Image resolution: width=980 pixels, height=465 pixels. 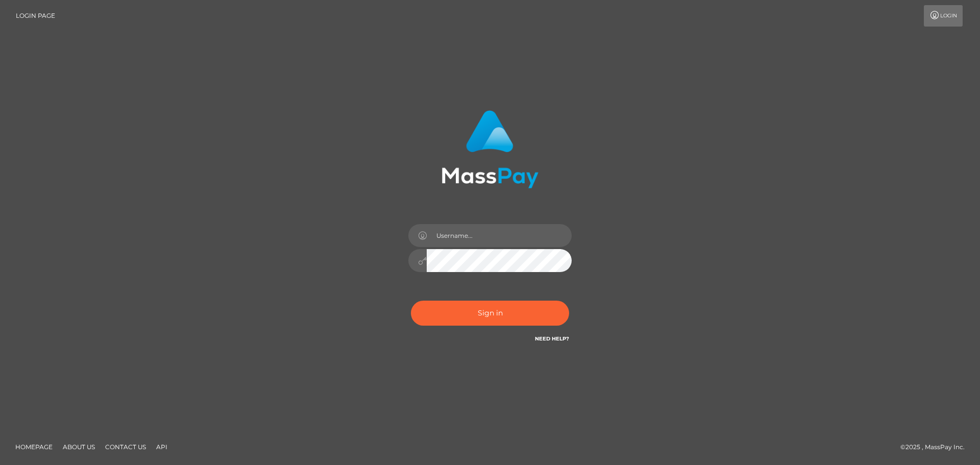 What do you see at coordinates (936, 447) in the screenshot?
I see `div: © 2025 , MassPay Inc.` at bounding box center [936, 447].